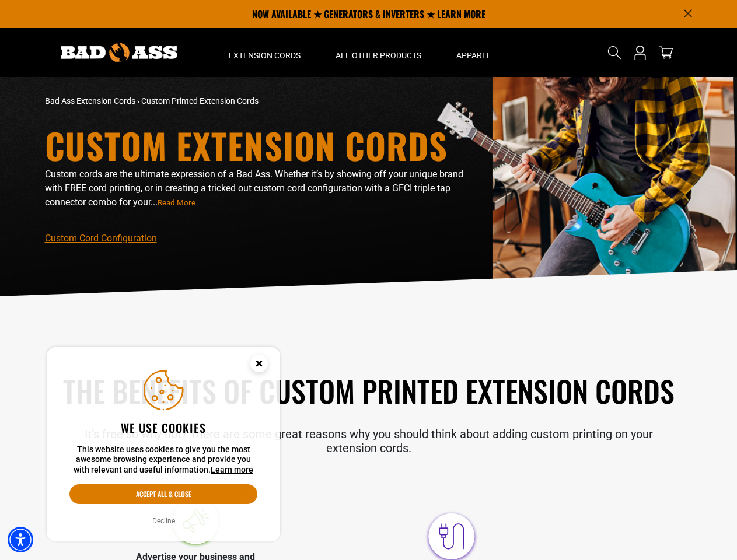 Image resolution: width=737 pixels, height=560 pixels. Describe the element at coordinates (164, 495) in the screenshot. I see `button: Accept all & close` at that location.